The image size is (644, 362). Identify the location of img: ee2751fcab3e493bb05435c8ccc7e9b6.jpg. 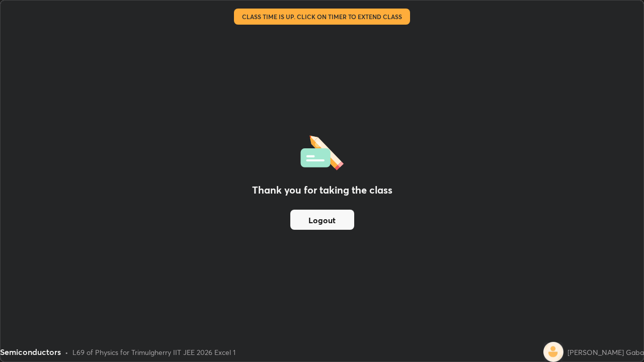
(554, 352).